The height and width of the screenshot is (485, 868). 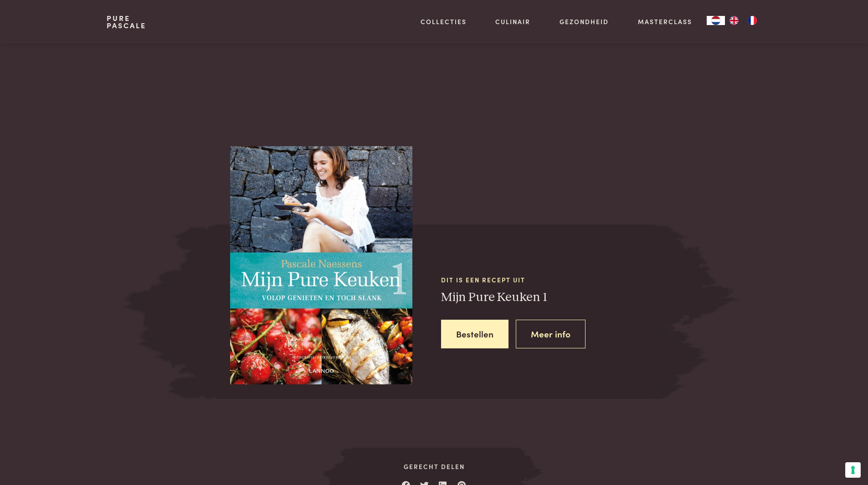 I want to click on a: Collecties, so click(x=443, y=21).